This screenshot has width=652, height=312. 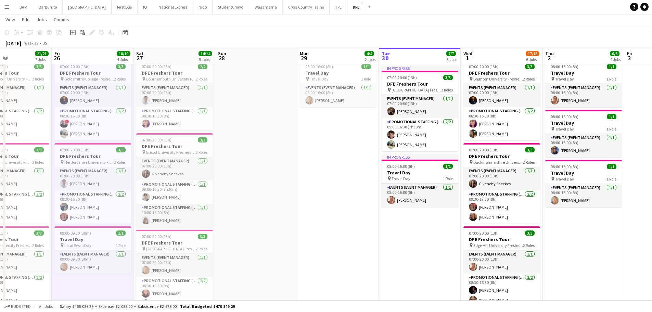 I want to click on span: 27, so click(x=139, y=58).